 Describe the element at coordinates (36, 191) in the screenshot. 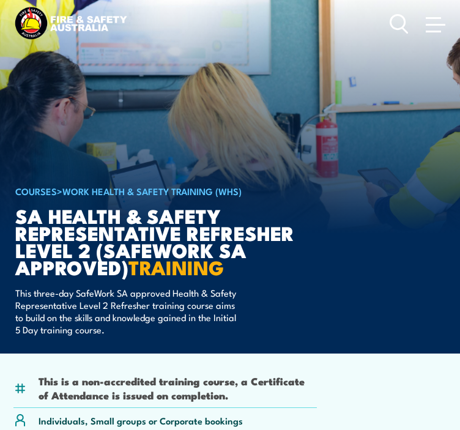

I see `a: COURSES` at that location.